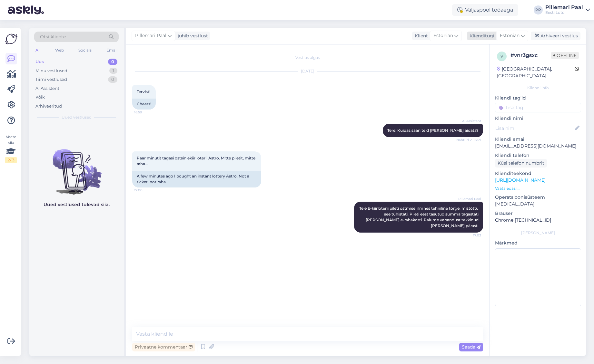 This screenshot has height=364, width=594. What do you see at coordinates (469, 121) in the screenshot?
I see `span: AI Assistent` at bounding box center [469, 121].